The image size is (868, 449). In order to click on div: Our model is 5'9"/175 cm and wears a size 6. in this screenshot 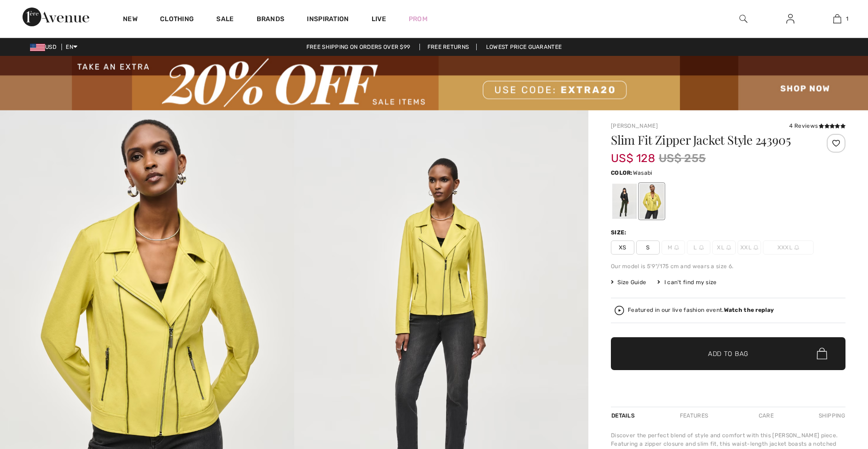, I will do `click(728, 266)`.